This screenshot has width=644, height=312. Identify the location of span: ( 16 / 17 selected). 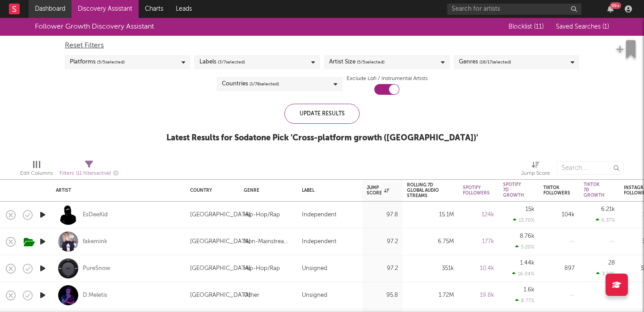
(495, 62).